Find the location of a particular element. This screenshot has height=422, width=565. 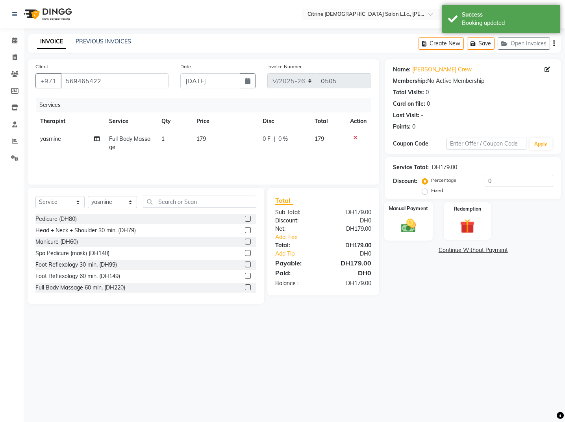

div: No Active Membership is located at coordinates (473, 81).